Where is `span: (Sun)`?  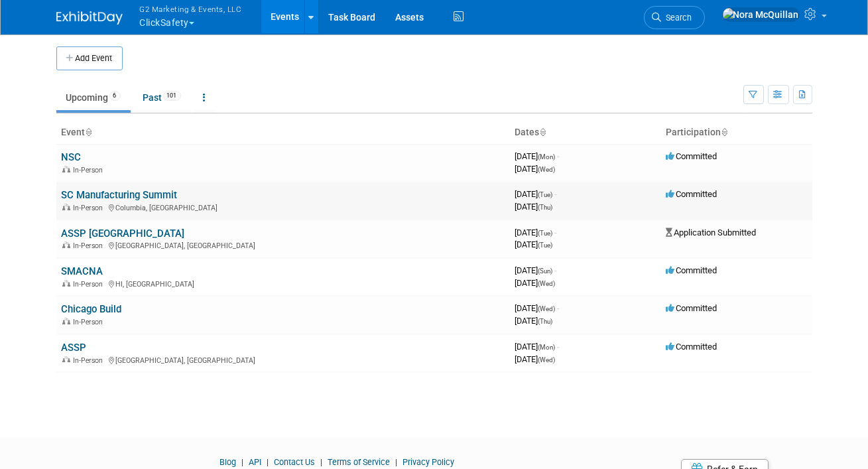 span: (Sun) is located at coordinates (545, 270).